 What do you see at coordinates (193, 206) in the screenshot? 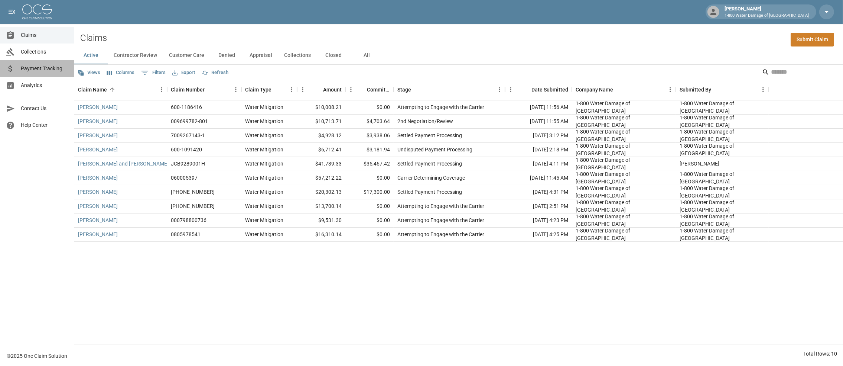
I see `div: 300-0018410-2025` at bounding box center [193, 206].